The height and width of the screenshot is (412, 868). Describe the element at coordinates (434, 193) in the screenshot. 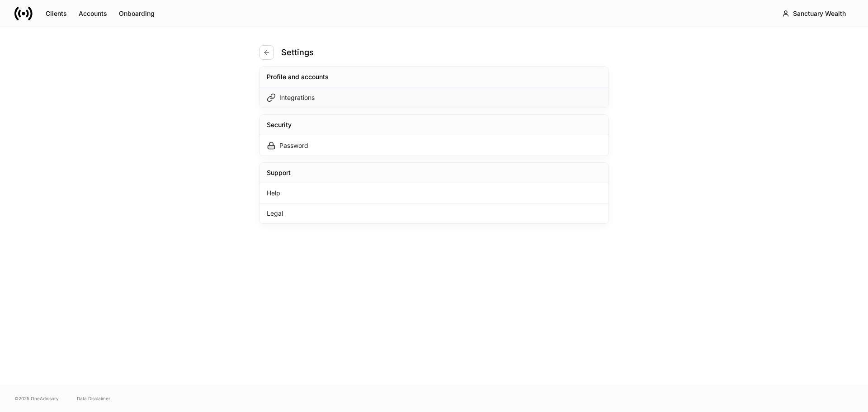

I see `div: Help` at that location.